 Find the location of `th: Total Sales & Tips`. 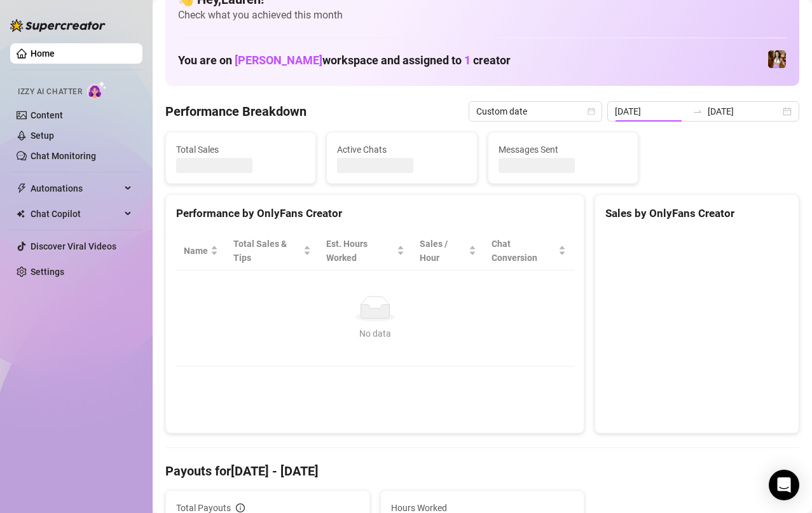

th: Total Sales & Tips is located at coordinates (272, 251).